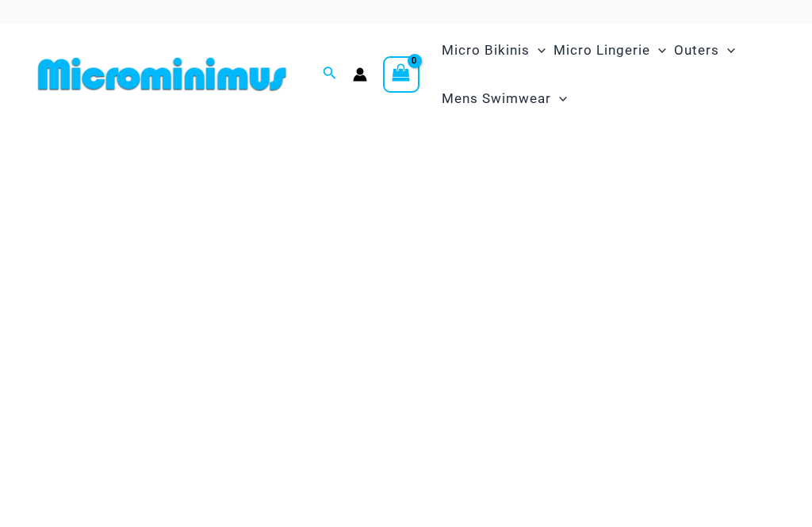 This screenshot has height=527, width=812. I want to click on a: Micro BikinisMenu ToggleMenu Toggle, so click(493, 50).